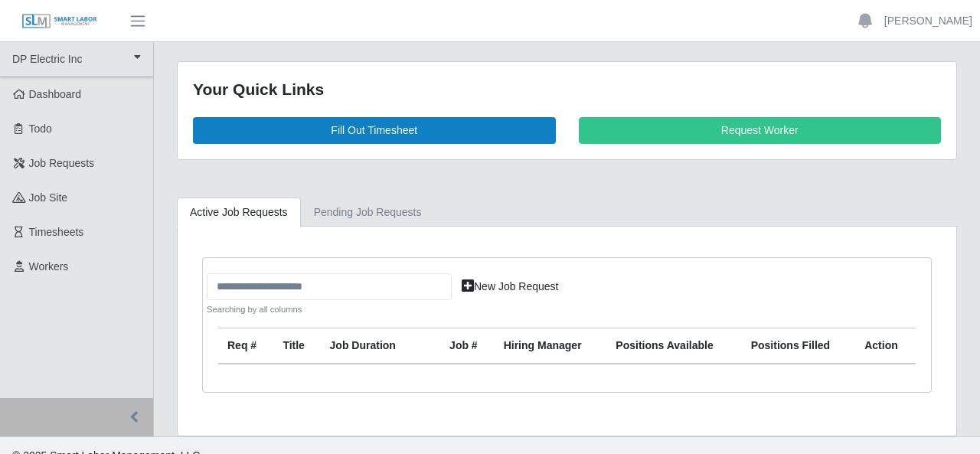  What do you see at coordinates (49, 266) in the screenshot?
I see `span: Workers` at bounding box center [49, 266].